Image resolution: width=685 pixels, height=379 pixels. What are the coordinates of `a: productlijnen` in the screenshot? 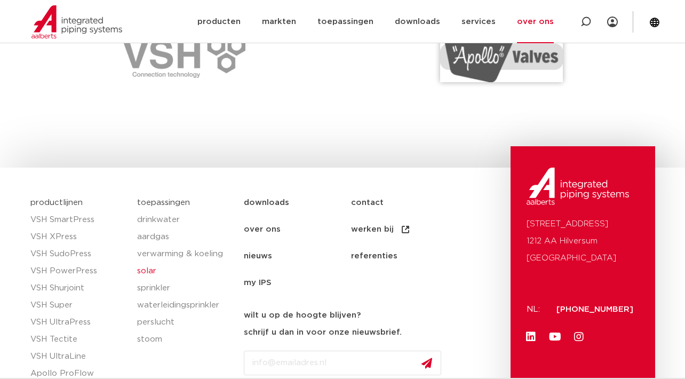 It's located at (57, 202).